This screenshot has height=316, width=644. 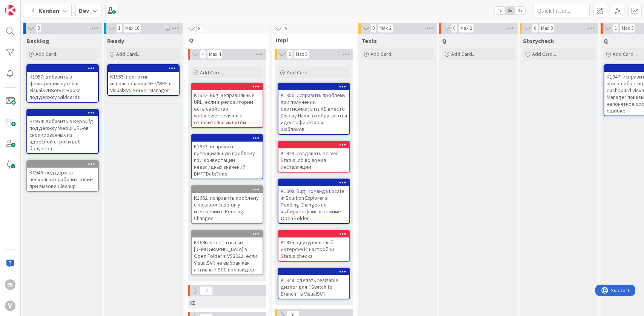 What do you see at coordinates (369, 41) in the screenshot?
I see `span: Texts` at bounding box center [369, 41].